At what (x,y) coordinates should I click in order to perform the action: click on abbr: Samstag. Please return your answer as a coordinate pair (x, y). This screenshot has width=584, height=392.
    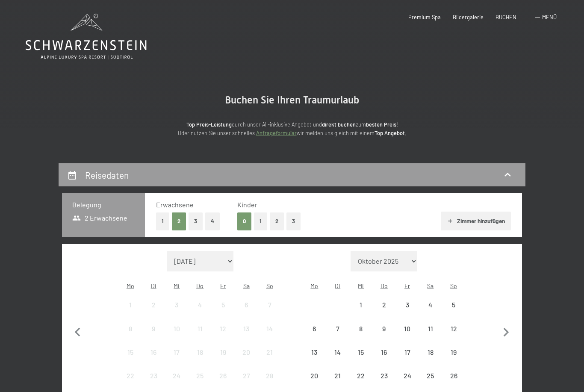
    Looking at the image, I should click on (246, 286).